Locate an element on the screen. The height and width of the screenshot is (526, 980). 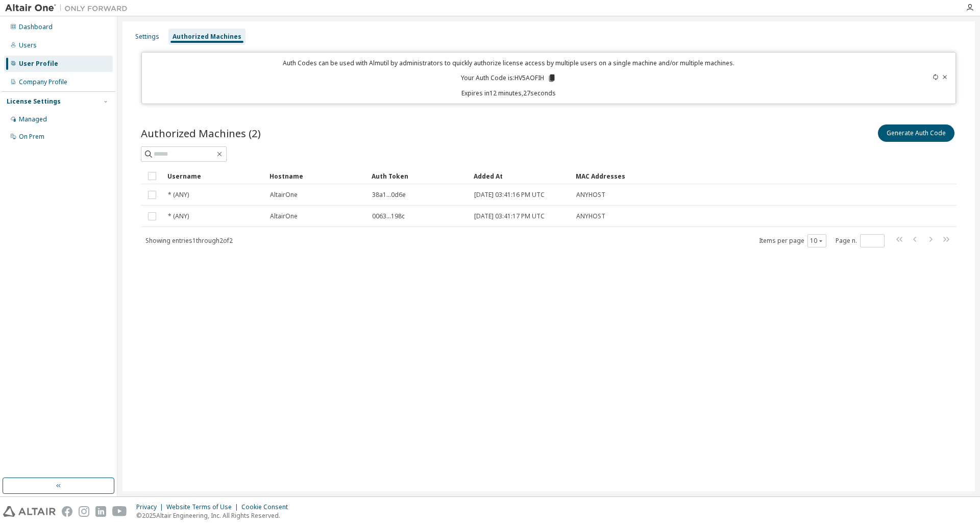
div: MAC Addresses is located at coordinates (712, 176).